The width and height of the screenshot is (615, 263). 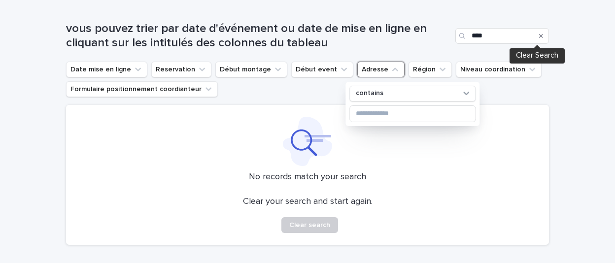 I want to click on input: Search, so click(x=502, y=36).